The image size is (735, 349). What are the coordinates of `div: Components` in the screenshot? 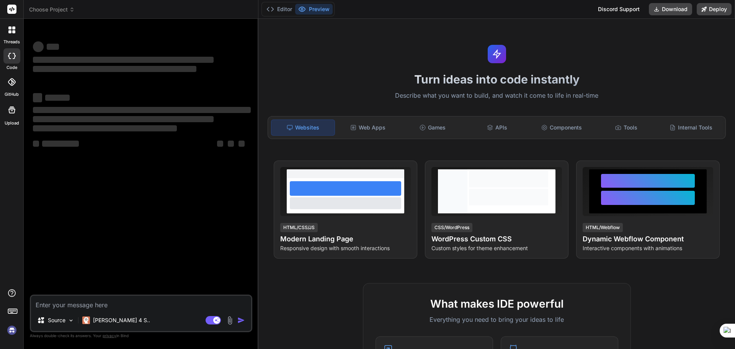 It's located at (561, 127).